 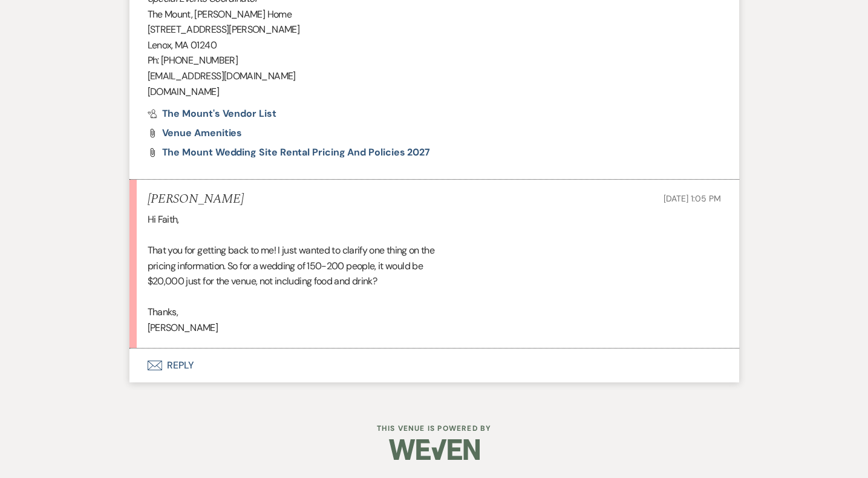 What do you see at coordinates (296, 152) in the screenshot?
I see `a: The Mount Wedding Site Rental Pricing and Policies 2027` at bounding box center [296, 152].